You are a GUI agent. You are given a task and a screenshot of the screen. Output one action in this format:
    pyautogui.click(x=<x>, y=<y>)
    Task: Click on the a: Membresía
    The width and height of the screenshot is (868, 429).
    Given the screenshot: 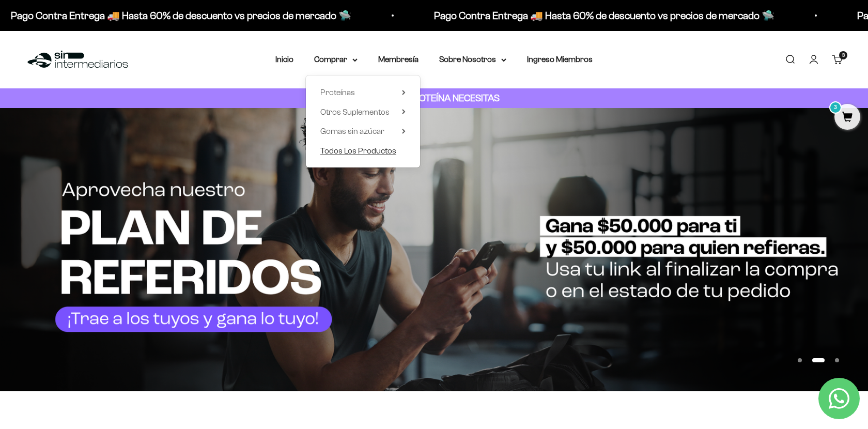 What is the action you would take?
    pyautogui.click(x=398, y=59)
    